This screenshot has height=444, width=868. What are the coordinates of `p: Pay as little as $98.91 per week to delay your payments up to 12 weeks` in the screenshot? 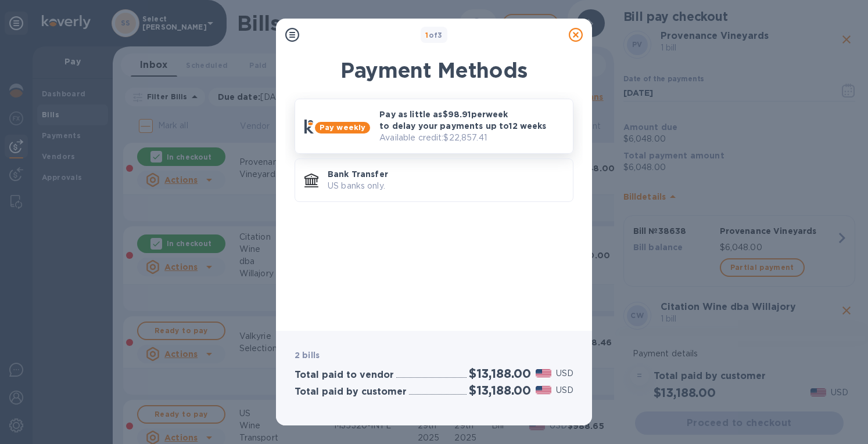 It's located at (471, 120).